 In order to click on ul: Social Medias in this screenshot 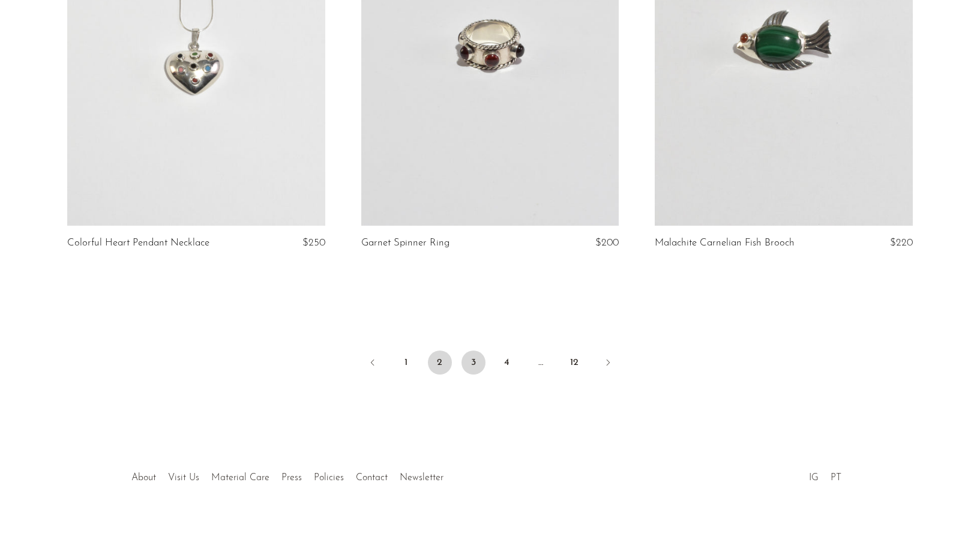, I will do `click(825, 475)`.